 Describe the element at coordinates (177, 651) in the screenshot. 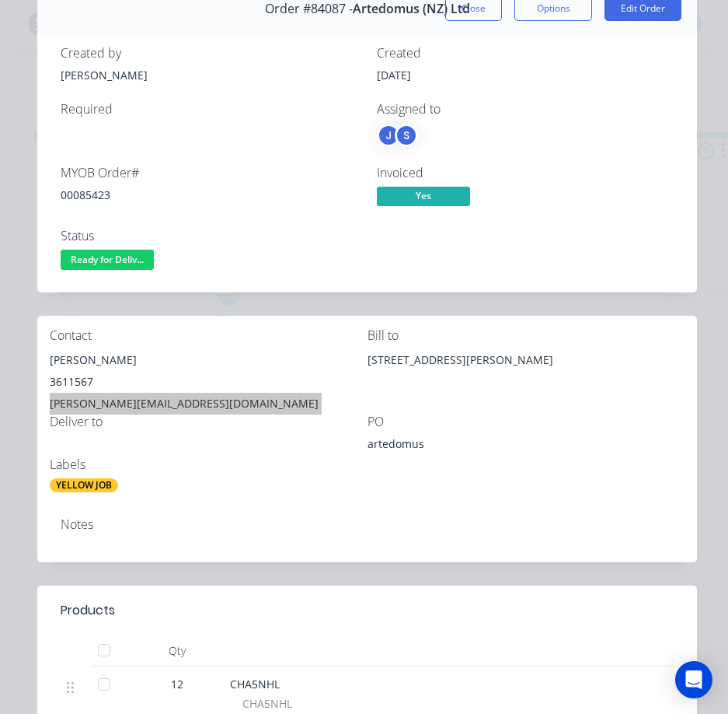

I see `div: Qty` at that location.